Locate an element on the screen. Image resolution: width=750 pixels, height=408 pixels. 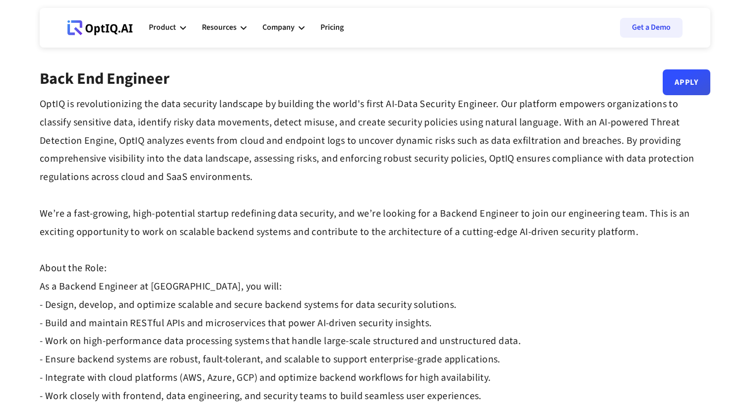
a: Pricing is located at coordinates (332, 28).